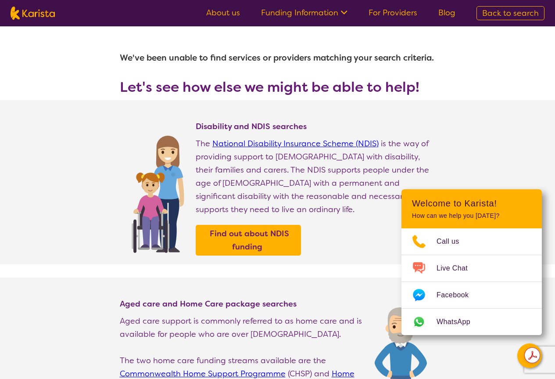 The image size is (555, 379). I want to click on div: Channel Menu, so click(472, 262).